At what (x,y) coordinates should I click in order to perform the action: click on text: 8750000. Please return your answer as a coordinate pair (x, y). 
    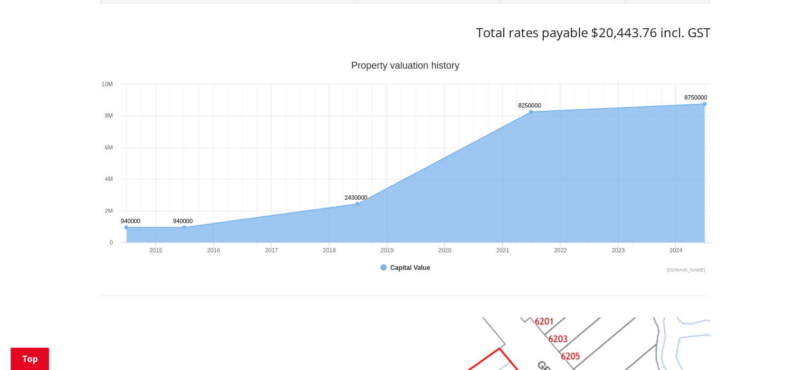
    Looking at the image, I should click on (695, 97).